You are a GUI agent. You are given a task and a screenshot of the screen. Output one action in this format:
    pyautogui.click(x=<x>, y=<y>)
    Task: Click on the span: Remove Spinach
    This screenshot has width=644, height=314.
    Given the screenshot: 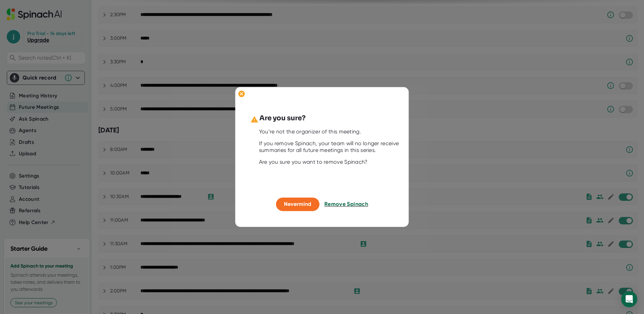 What is the action you would take?
    pyautogui.click(x=346, y=204)
    